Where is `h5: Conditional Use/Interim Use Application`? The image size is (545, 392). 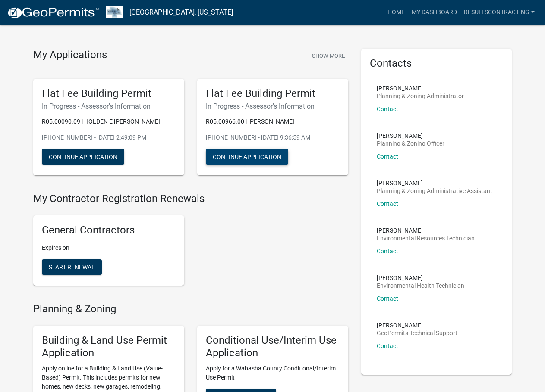 h5: Conditional Use/Interim Use Application is located at coordinates (272, 347).